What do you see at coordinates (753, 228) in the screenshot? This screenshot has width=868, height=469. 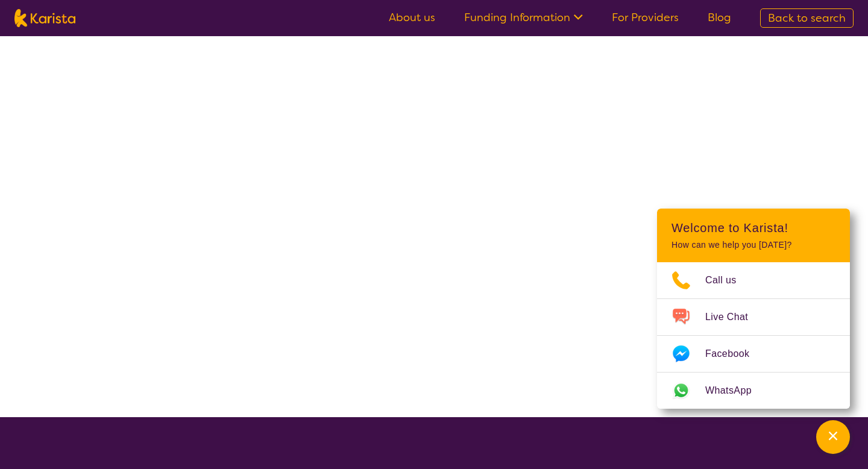 I see `h2: Welcome to Karista!` at bounding box center [753, 228].